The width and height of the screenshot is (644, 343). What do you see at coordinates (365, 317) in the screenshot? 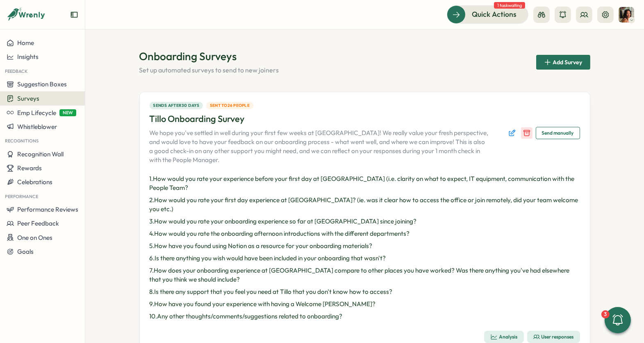
I see `p: 10 . Any other thoughts/comments/suggestions related to onboarding?` at bounding box center [365, 317].